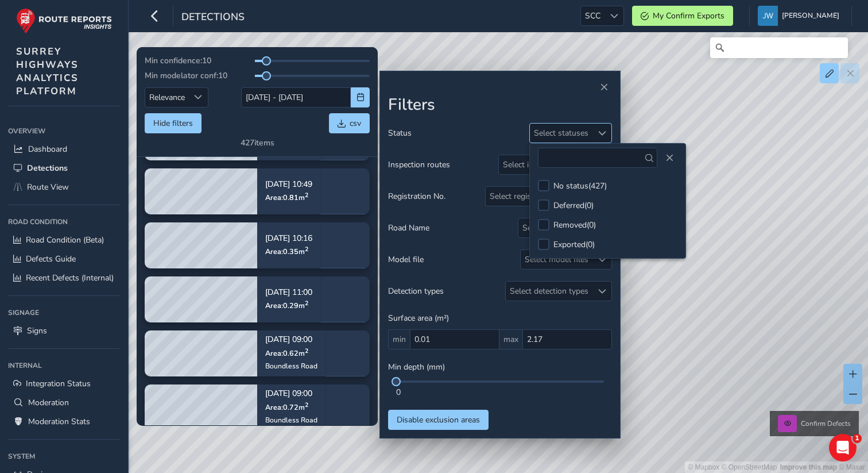 The image size is (868, 473). I want to click on span: Signs, so click(37, 330).